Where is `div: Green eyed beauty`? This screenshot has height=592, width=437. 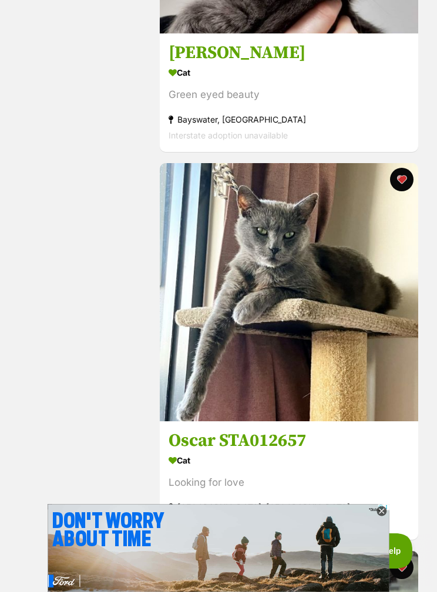 div: Green eyed beauty is located at coordinates (289, 94).